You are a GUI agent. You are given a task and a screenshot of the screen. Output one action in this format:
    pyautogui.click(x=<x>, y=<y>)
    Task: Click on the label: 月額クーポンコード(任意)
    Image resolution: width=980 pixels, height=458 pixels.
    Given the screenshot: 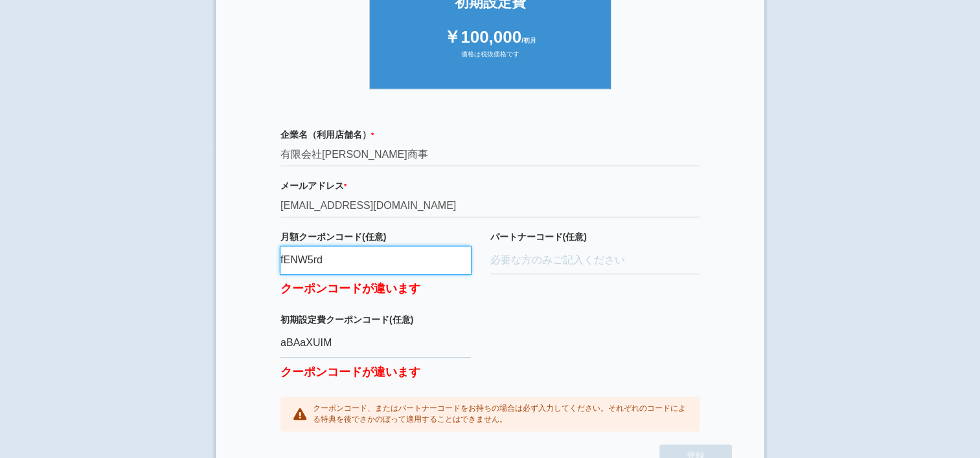 What is the action you would take?
    pyautogui.click(x=375, y=237)
    